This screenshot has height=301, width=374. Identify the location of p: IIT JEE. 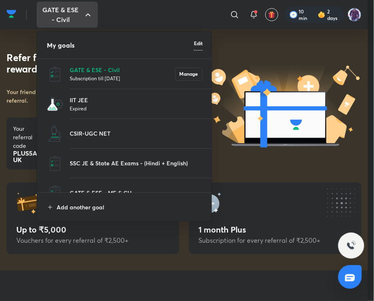
(136, 100).